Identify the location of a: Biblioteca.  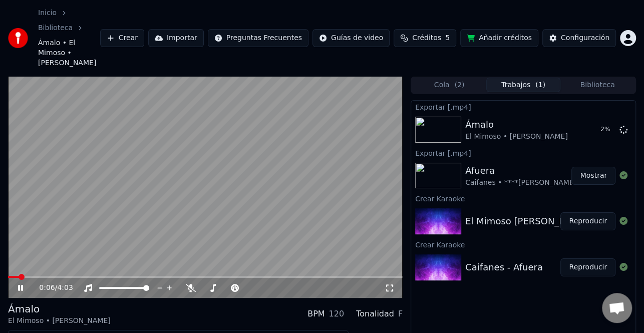
(56, 28).